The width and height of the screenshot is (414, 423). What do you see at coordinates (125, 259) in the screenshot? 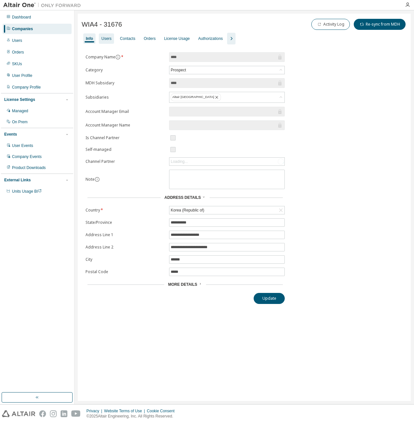
I see `label: City` at bounding box center [125, 259].